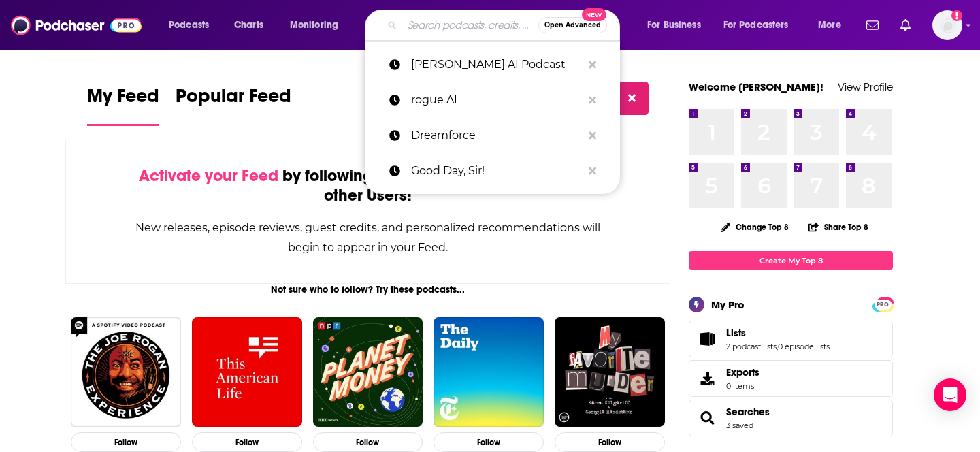 This screenshot has width=980, height=452. I want to click on button: Open AdvancedNew, so click(573, 25).